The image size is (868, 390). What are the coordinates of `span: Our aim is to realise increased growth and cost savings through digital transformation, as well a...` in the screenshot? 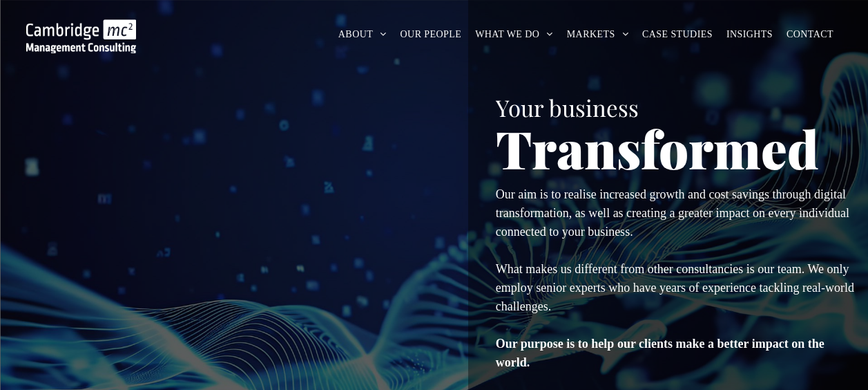 It's located at (673, 213).